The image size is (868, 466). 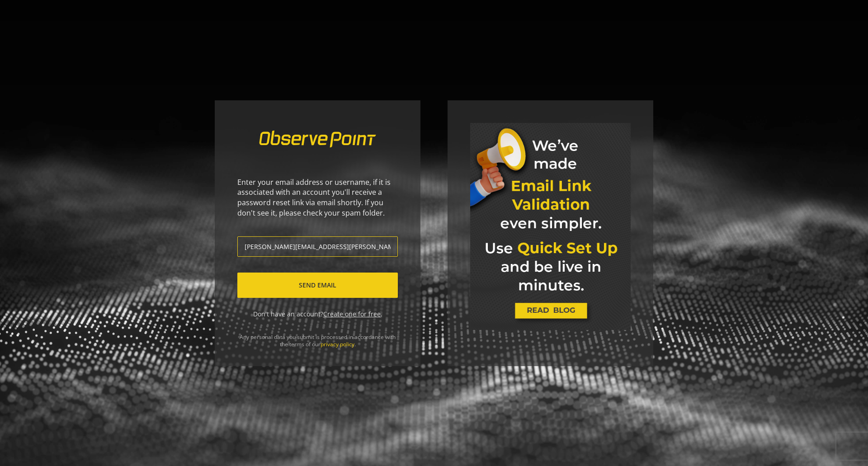 I want to click on input: Enter email address or username, so click(x=318, y=247).